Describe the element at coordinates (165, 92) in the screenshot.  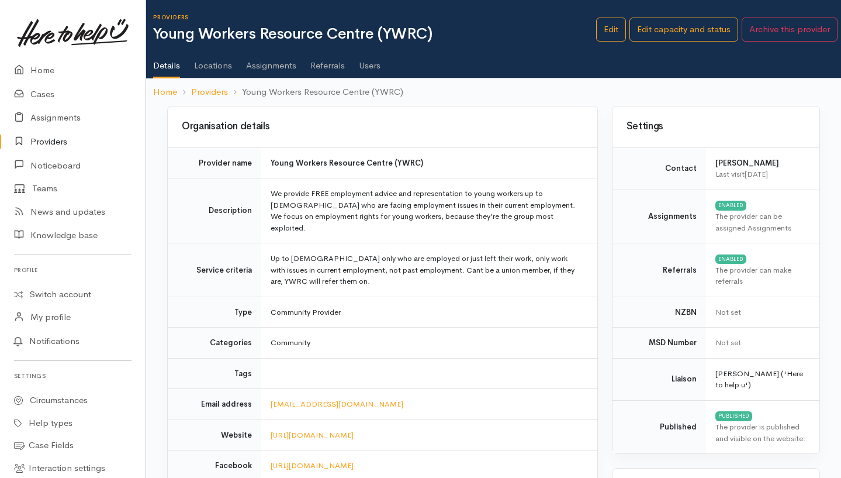
I see `a: Home` at that location.